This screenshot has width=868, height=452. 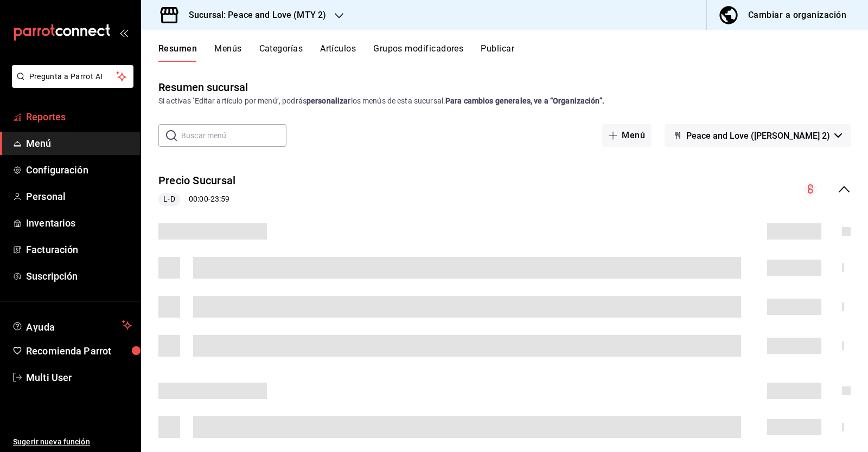 I want to click on span: Inventarios, so click(x=79, y=223).